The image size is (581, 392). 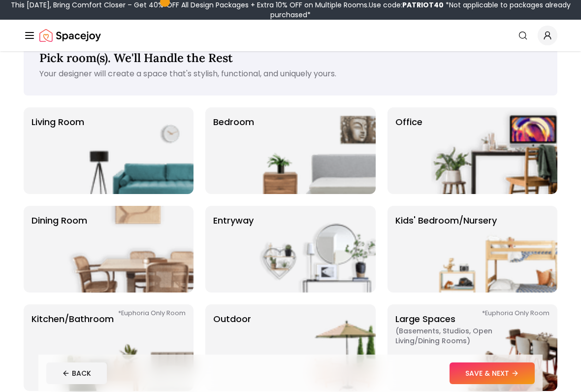 What do you see at coordinates (457, 336) in the screenshot?
I see `span: ( Basements, Studios, Open living/dining rooms )` at bounding box center [457, 336].